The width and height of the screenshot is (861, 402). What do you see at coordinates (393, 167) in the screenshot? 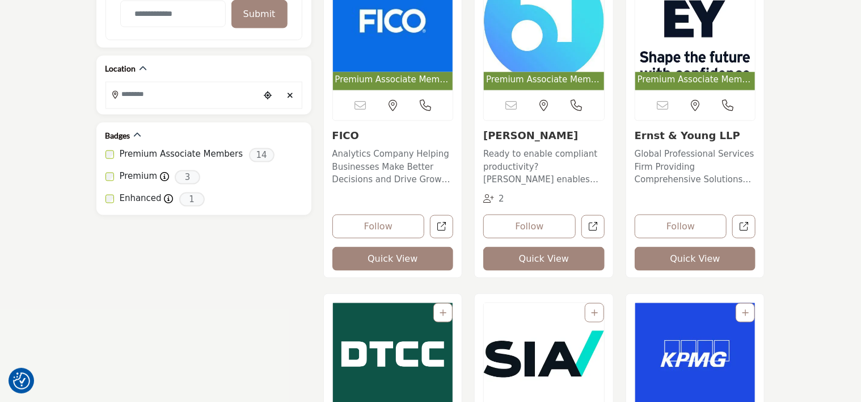
I see `p: Analytics Company Helping Businesses Make Better Decisions and Drive Growth FICO is an analytics ...` at bounding box center [393, 167].